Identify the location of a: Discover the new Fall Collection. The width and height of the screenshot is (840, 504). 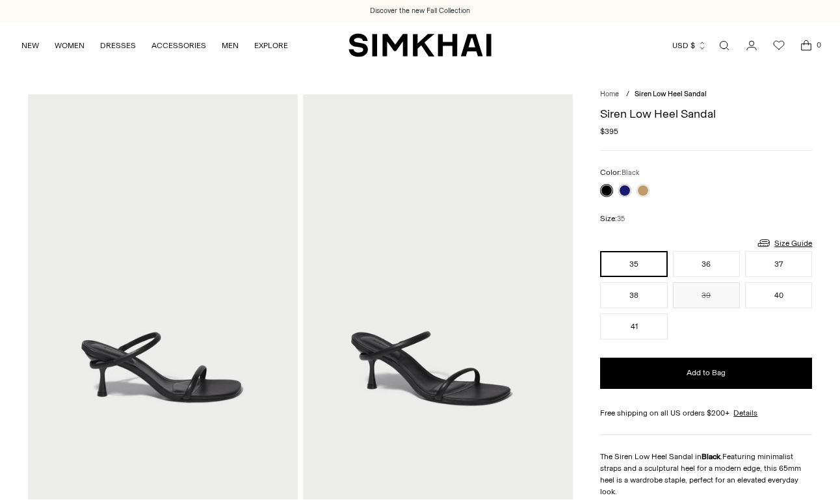
(420, 11).